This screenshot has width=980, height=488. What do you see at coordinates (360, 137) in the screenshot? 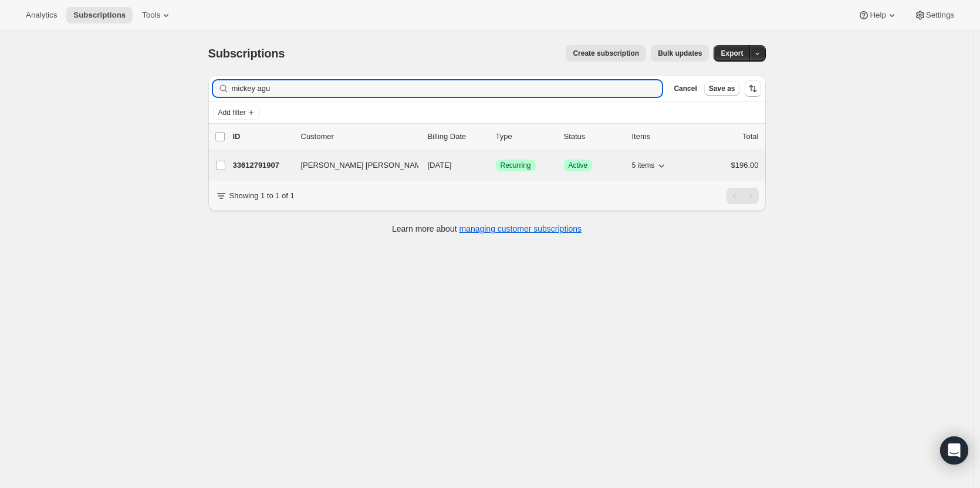
I see `p: Customer` at bounding box center [360, 137].